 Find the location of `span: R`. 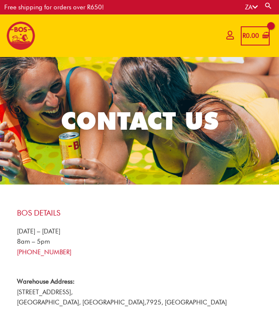

span: R is located at coordinates (244, 36).